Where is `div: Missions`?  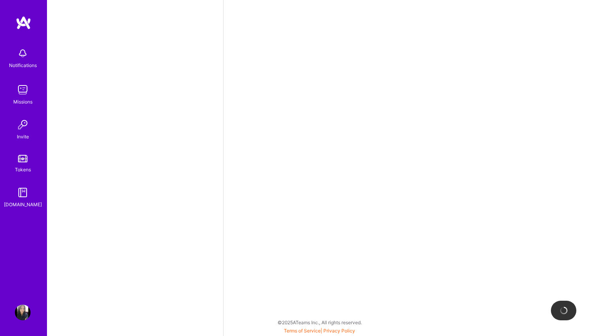 div: Missions is located at coordinates (23, 101).